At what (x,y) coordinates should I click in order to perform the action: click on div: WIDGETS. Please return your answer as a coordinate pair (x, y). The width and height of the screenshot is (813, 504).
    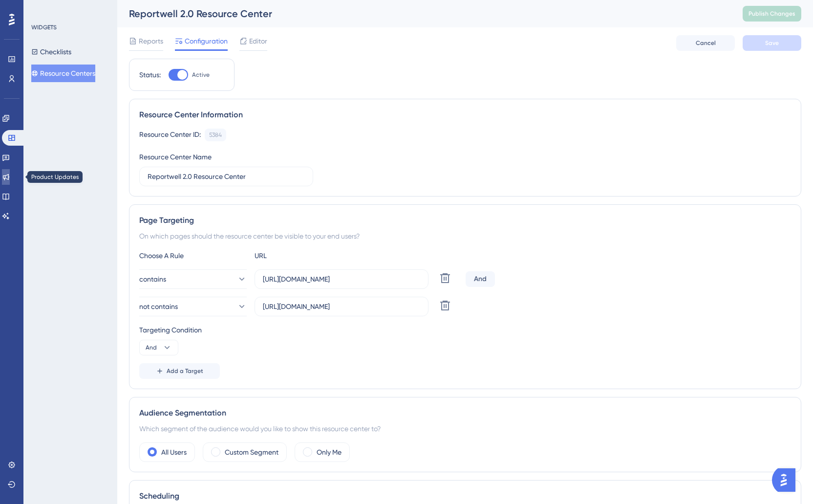
    Looking at the image, I should click on (44, 28).